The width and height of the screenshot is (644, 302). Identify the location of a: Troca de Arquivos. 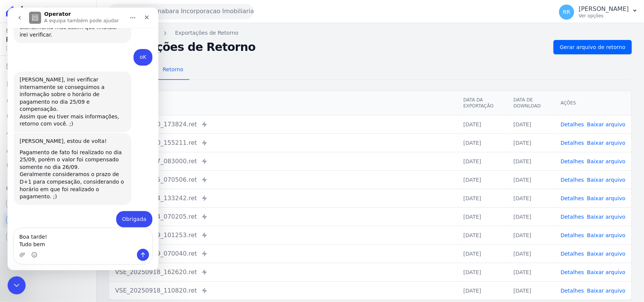
(48, 133).